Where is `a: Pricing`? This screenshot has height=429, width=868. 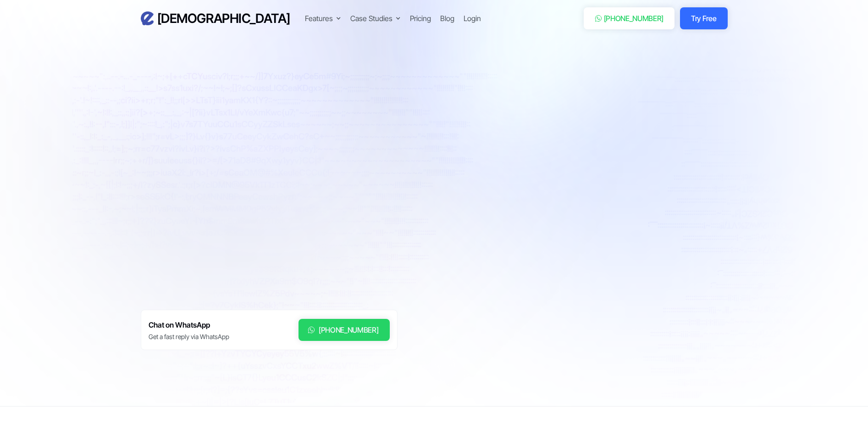
a: Pricing is located at coordinates (421, 18).